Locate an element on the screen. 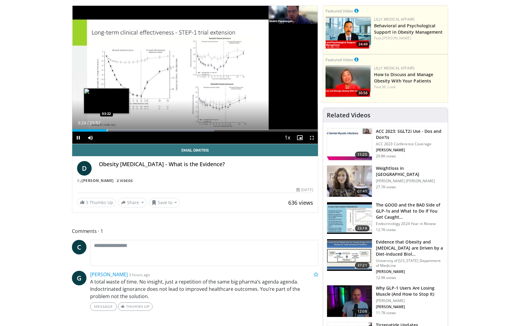 The height and width of the screenshot is (326, 520). h3: The GOOD and the BAD Side of GLP-1s and What to Do If You Get Caught… is located at coordinates (410, 211).